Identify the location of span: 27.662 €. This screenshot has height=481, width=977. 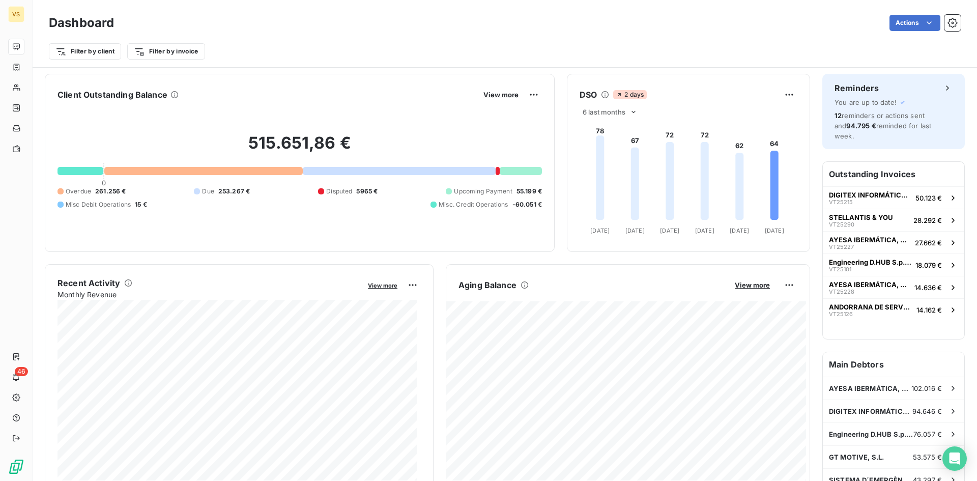
(928, 243).